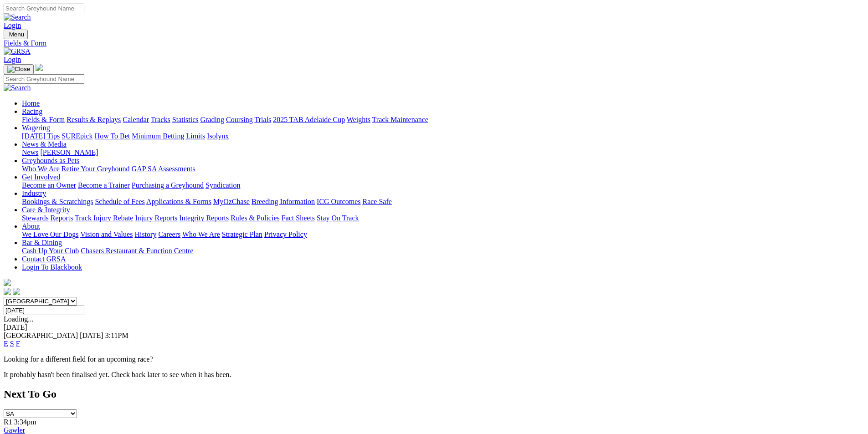 This screenshot has width=868, height=434. Describe the element at coordinates (41, 177) in the screenshot. I see `a: Get Involved` at that location.